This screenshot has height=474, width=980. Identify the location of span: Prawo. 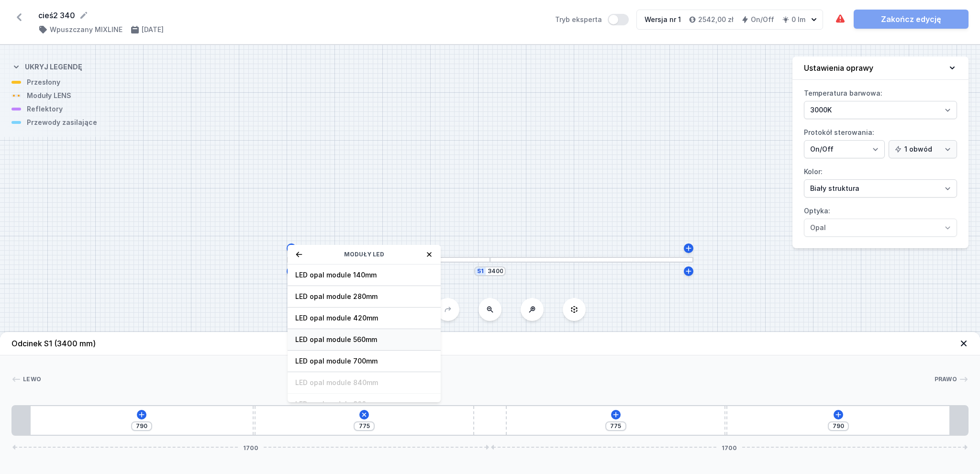
(946, 379).